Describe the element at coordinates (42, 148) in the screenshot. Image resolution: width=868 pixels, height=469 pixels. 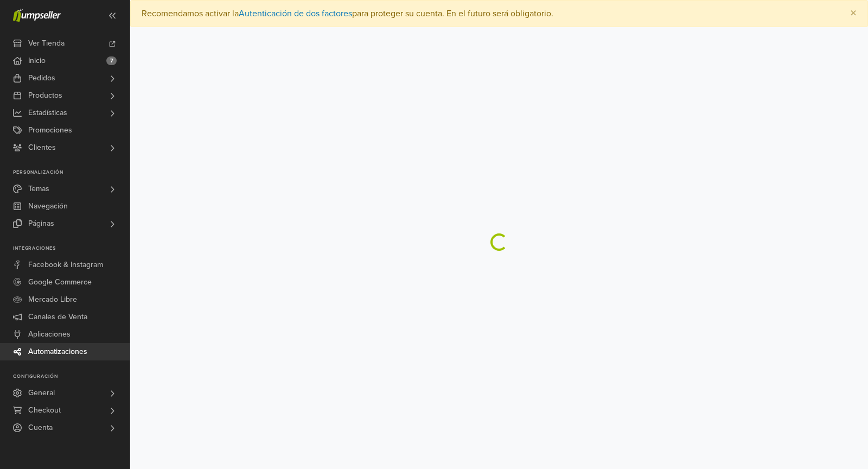
I see `span: Clientes` at that location.